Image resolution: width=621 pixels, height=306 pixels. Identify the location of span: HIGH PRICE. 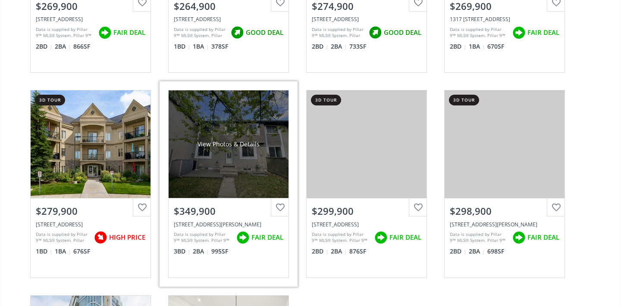
(127, 237).